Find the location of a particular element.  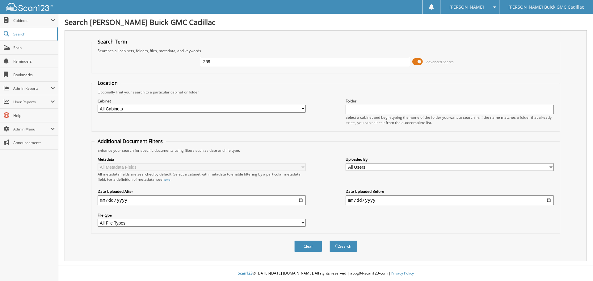

a: here is located at coordinates (166, 179).